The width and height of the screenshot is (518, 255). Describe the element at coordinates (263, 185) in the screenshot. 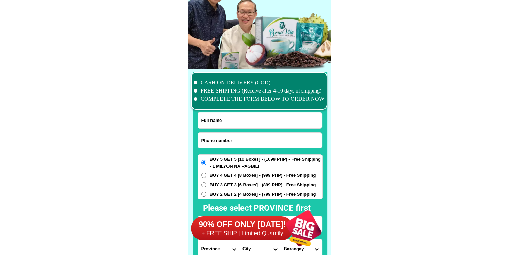

I see `span: BUY 3 GET 3 [6 Boxes] - (899 PHP) - Free Shipping` at that location.